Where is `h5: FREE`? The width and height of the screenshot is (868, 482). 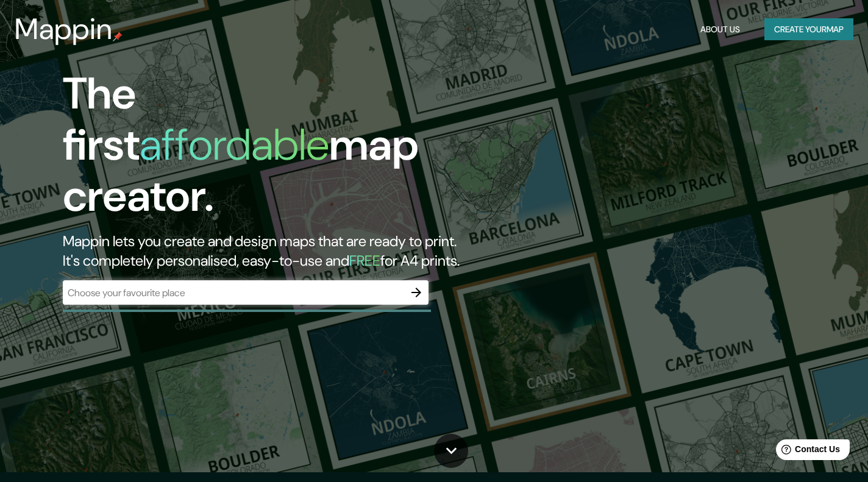
h5: FREE is located at coordinates (364, 260).